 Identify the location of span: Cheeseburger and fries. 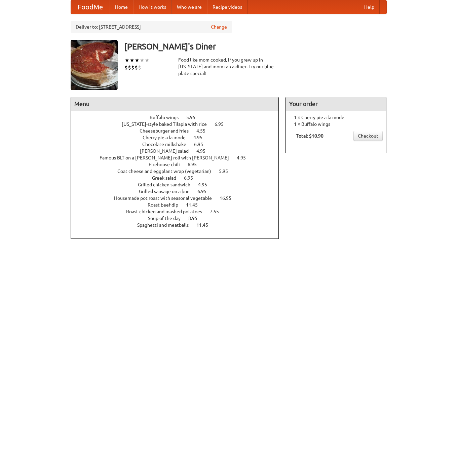
(167, 131).